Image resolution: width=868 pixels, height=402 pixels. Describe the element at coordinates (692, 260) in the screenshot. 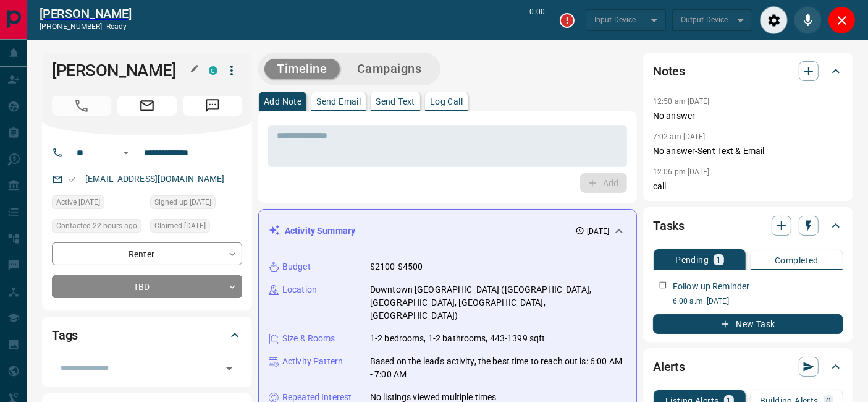

I see `p: Pending` at that location.